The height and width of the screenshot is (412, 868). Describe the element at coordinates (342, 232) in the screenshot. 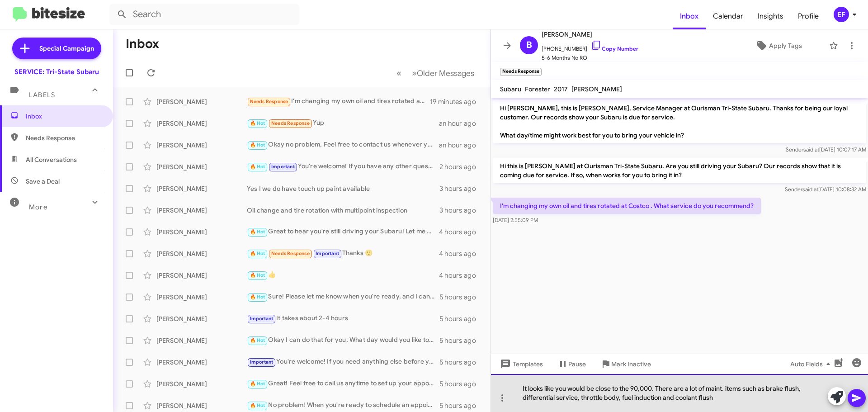

I see `div: Great to hear you're still driving your Subaru! Let me know when you're ready to book your appoin...` at that location.